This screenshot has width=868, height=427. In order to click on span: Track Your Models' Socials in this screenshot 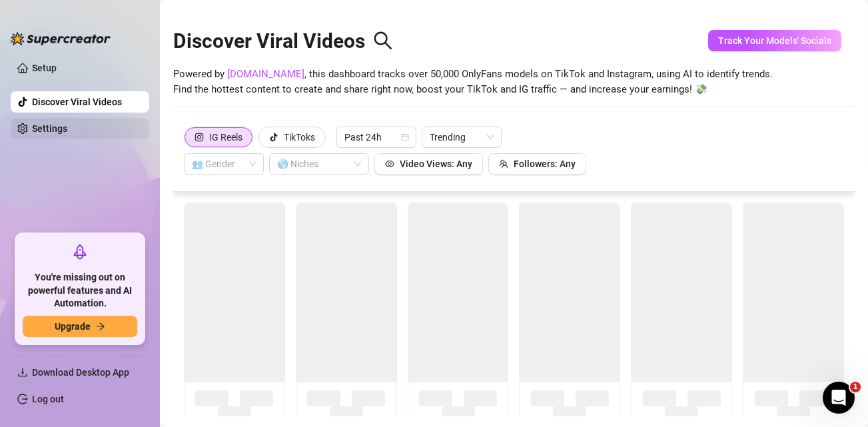, I will do `click(775, 41)`.